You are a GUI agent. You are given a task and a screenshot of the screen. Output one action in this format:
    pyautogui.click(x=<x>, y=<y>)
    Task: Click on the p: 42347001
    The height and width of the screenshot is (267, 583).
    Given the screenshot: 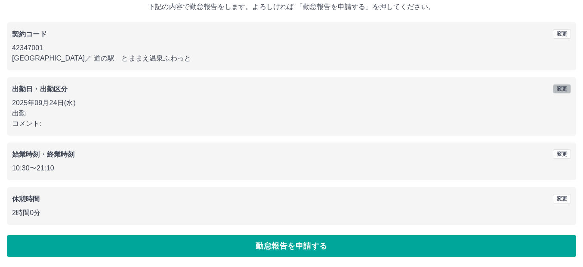 What is the action you would take?
    pyautogui.click(x=291, y=48)
    